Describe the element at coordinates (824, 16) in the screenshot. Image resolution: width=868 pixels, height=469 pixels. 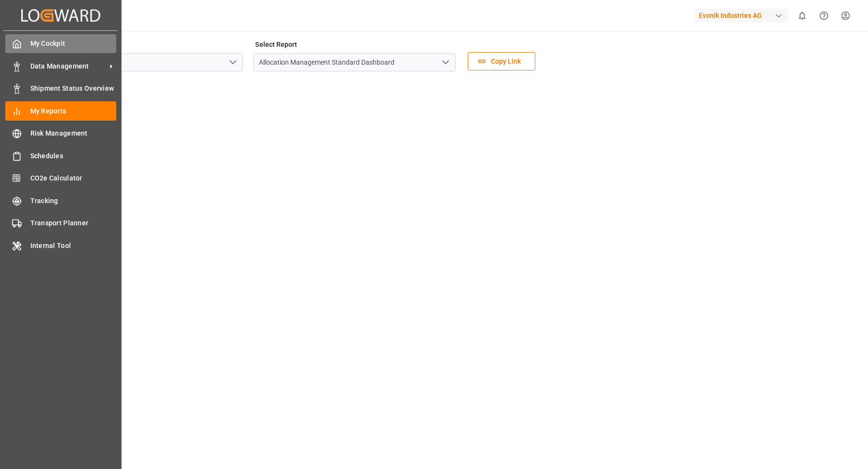
I see `button: Help Center` at that location.